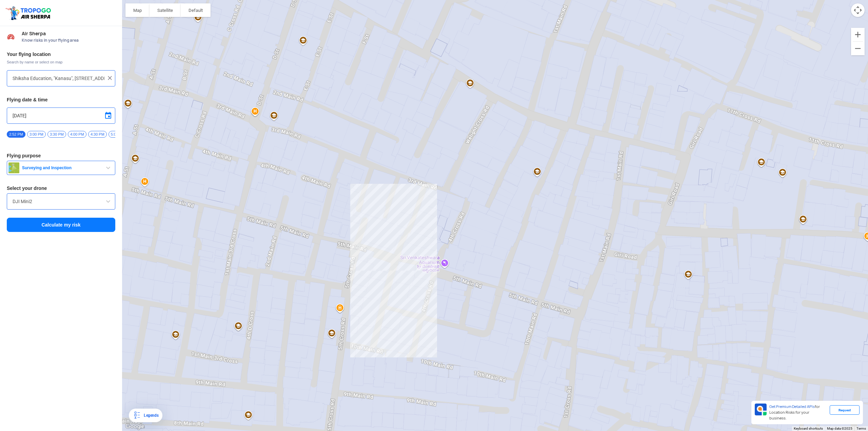 This screenshot has height=431, width=868. I want to click on span: 4:00 PM, so click(77, 134).